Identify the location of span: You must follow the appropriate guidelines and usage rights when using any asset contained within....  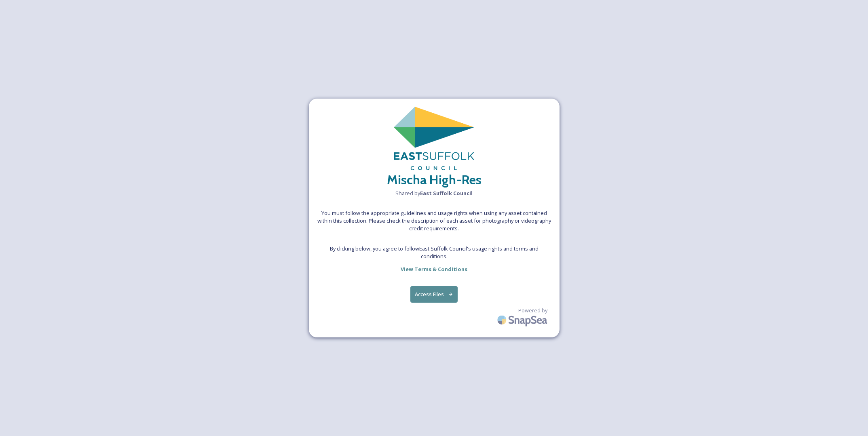
(434, 221).